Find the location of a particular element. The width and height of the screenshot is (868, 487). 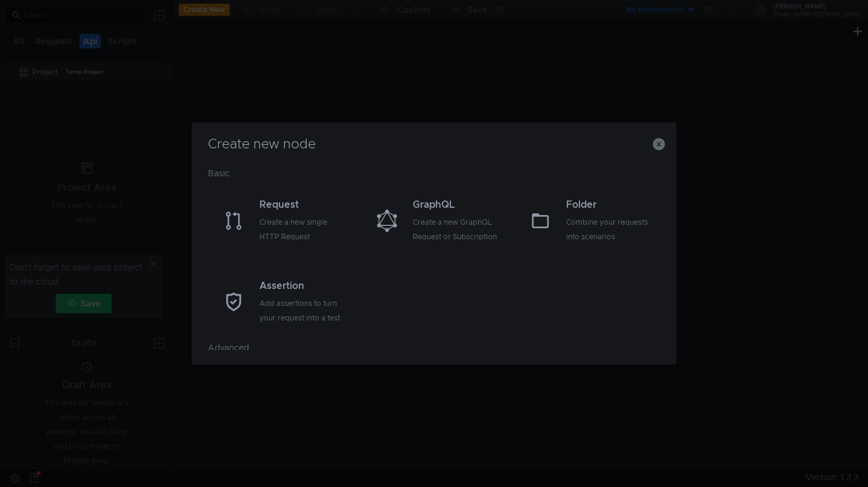

div: Basic is located at coordinates (434, 178).